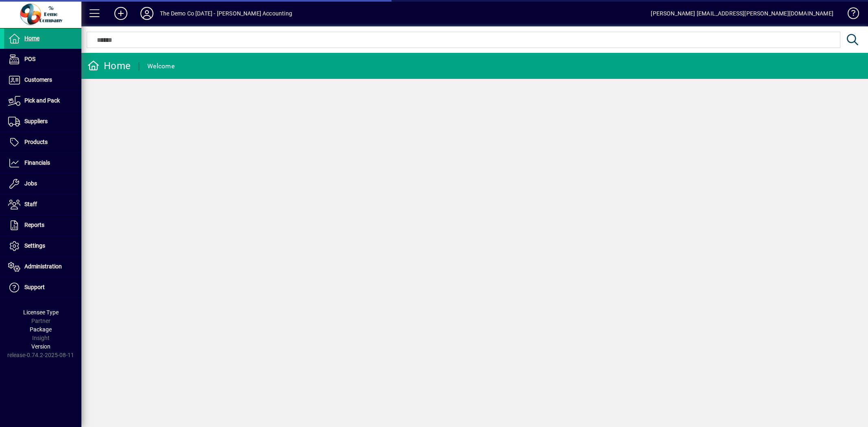 The height and width of the screenshot is (427, 868). What do you see at coordinates (41, 312) in the screenshot?
I see `span: Licensee Type` at bounding box center [41, 312].